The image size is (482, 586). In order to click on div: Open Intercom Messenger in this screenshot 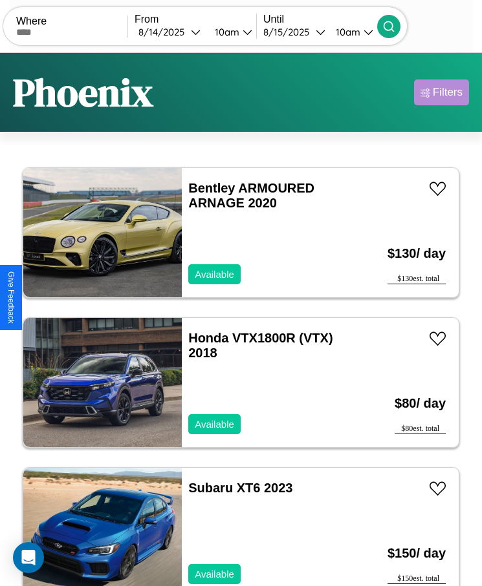, I will do `click(28, 558)`.